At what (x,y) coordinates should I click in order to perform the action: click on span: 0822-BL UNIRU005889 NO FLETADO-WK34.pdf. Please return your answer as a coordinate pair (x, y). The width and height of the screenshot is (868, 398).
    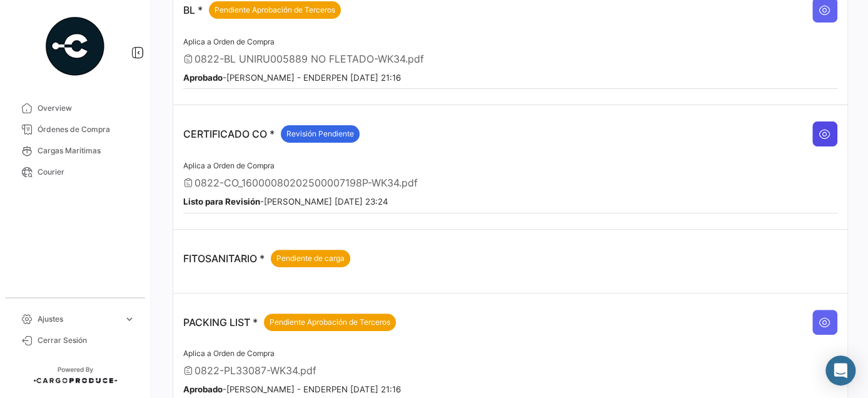
    Looking at the image, I should click on (309, 58).